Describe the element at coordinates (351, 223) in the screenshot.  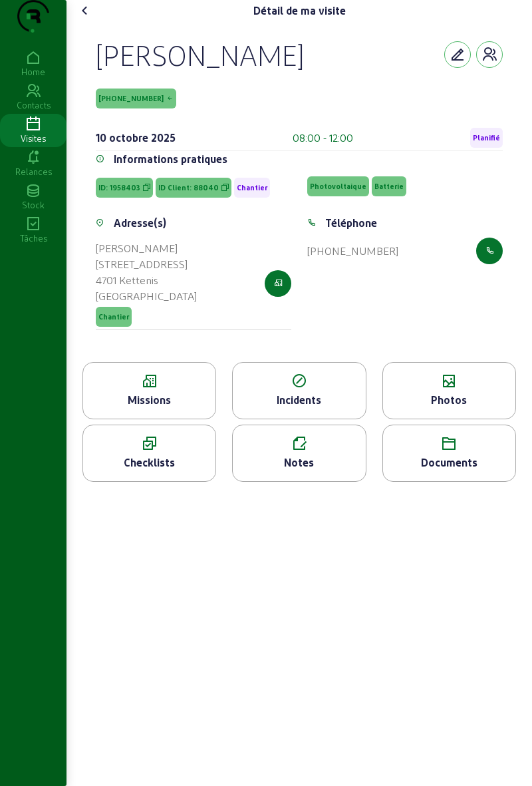
I see `div: Téléphone` at that location.